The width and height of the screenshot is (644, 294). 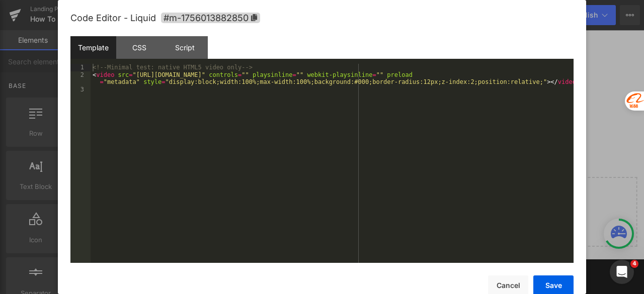 What do you see at coordinates (80, 89) in the screenshot?
I see `div: 3` at bounding box center [80, 89].